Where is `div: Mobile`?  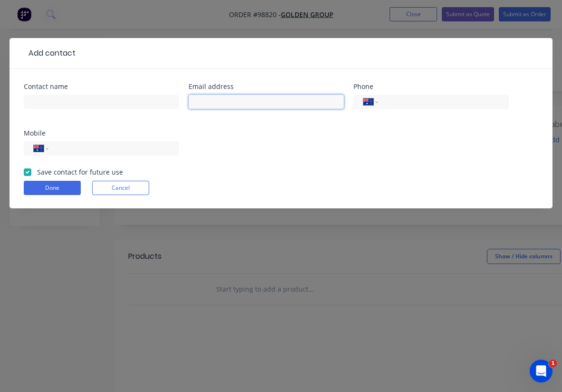
div: Mobile is located at coordinates (101, 133).